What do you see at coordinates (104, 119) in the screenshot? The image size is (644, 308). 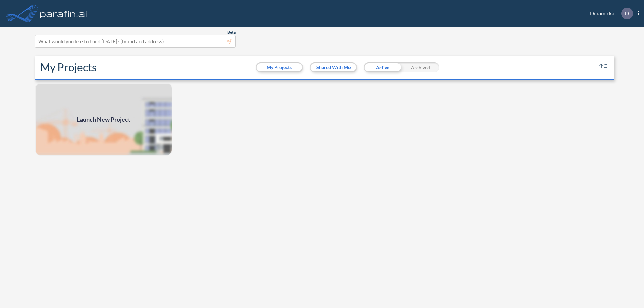 I see `a: Launch New Project` at bounding box center [104, 119].